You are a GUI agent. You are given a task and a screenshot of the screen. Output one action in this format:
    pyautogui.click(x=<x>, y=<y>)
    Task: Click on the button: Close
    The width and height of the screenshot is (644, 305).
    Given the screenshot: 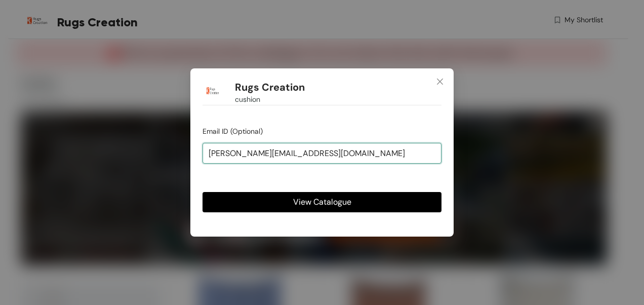 What is the action you would take?
    pyautogui.click(x=440, y=82)
    